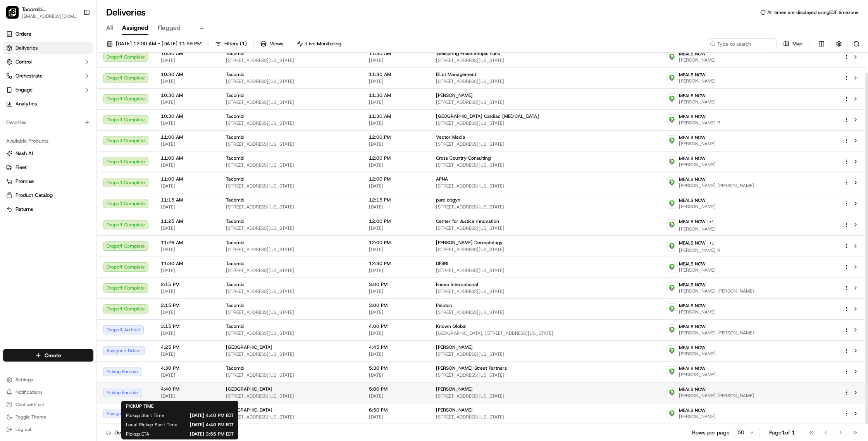 Image resolution: width=868 pixels, height=441 pixels. What do you see at coordinates (397, 327) in the screenshot?
I see `span: 4:00 PM` at bounding box center [397, 327].